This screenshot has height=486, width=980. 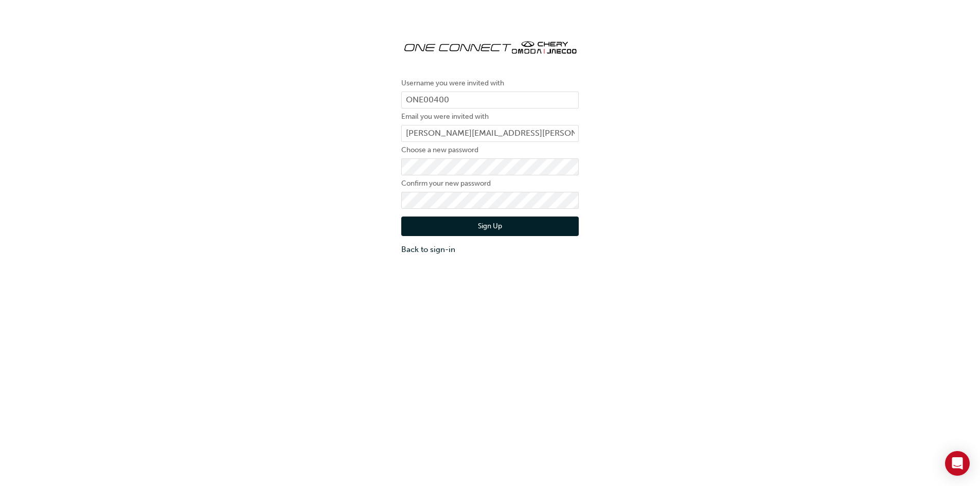 What do you see at coordinates (490, 227) in the screenshot?
I see `button: Sign Up` at bounding box center [490, 227].